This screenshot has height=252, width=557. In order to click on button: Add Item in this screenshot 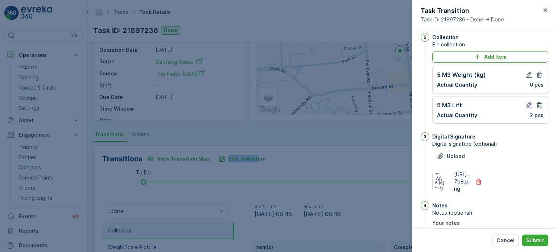, I will do `click(490, 57)`.